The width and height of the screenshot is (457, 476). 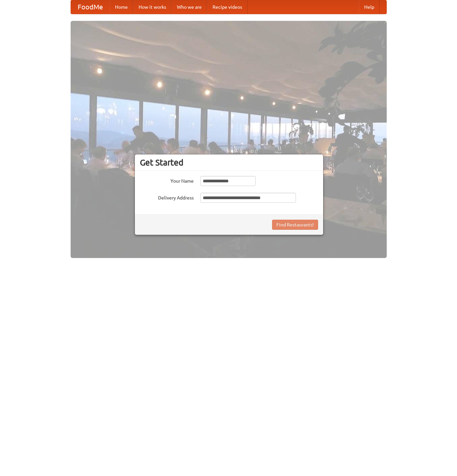 I want to click on h3: Get Started, so click(x=229, y=163).